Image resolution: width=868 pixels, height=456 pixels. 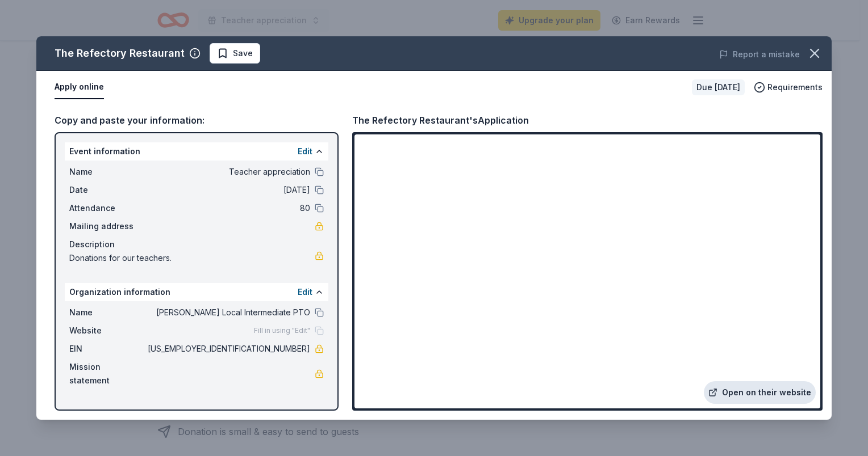 I want to click on div: The Refectory Restaurant, so click(x=119, y=53).